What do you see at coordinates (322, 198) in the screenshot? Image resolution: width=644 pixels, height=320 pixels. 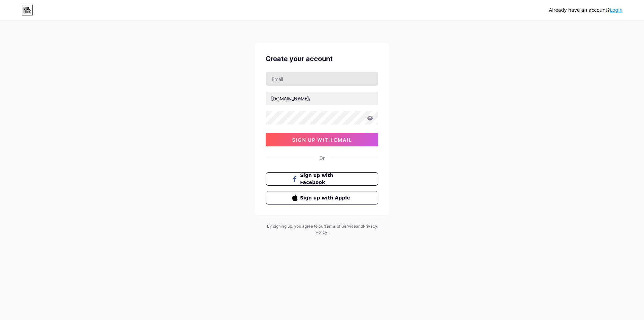 I see `a: Sign up with Apple` at bounding box center [322, 198].